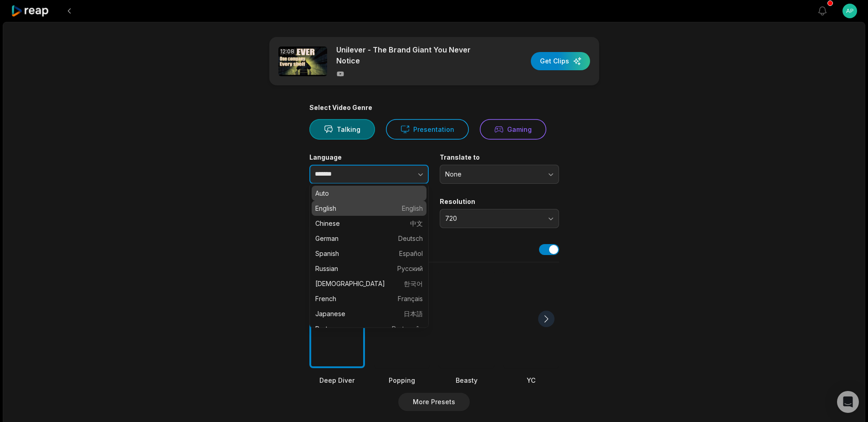 The image size is (868, 422). What do you see at coordinates (369, 313) in the screenshot?
I see `p: Japanese` at bounding box center [369, 313].